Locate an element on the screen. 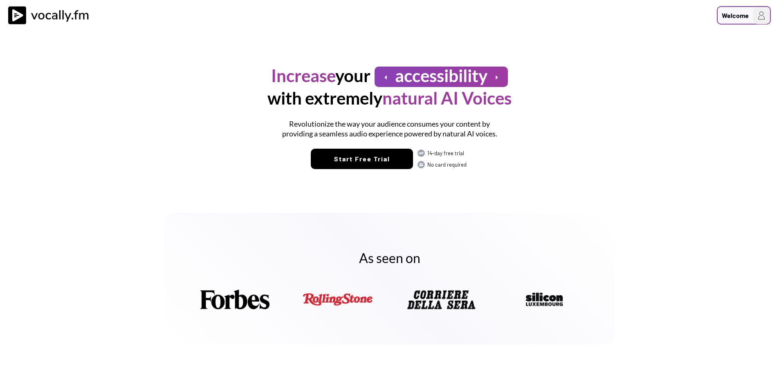 The height and width of the screenshot is (386, 779). font: Increase is located at coordinates (303, 76).